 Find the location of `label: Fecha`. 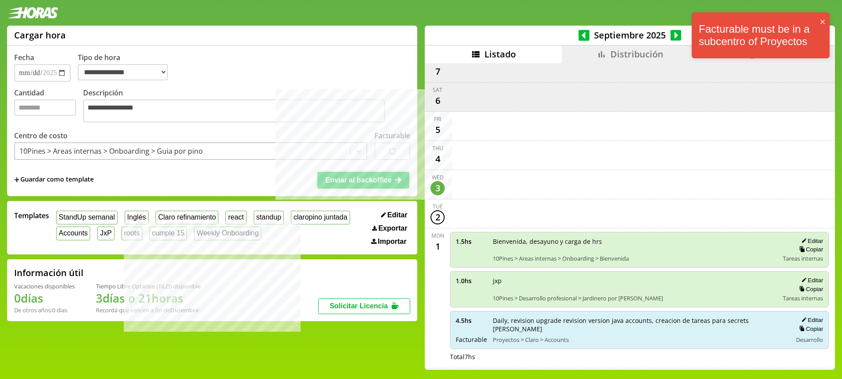

label: Fecha is located at coordinates (24, 57).